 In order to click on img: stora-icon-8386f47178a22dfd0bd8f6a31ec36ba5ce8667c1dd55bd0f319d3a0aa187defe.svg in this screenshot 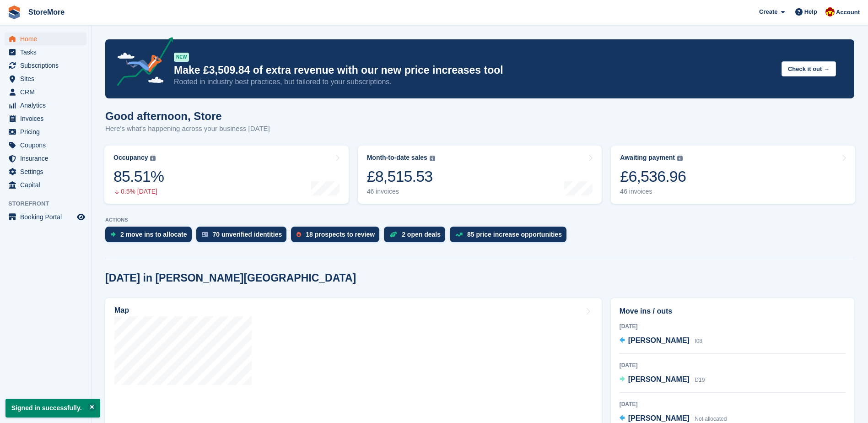, I will do `click(14, 13)`.